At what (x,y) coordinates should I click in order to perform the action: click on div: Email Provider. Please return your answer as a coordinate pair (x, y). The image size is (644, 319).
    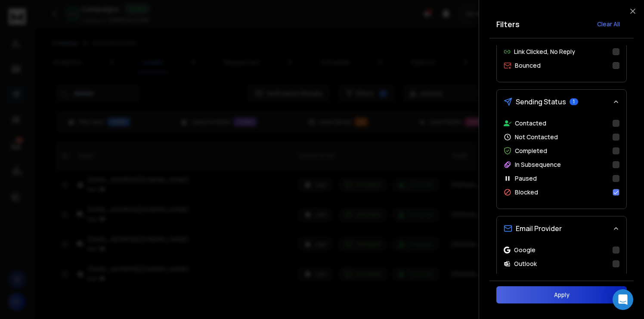
    Looking at the image, I should click on (561, 267).